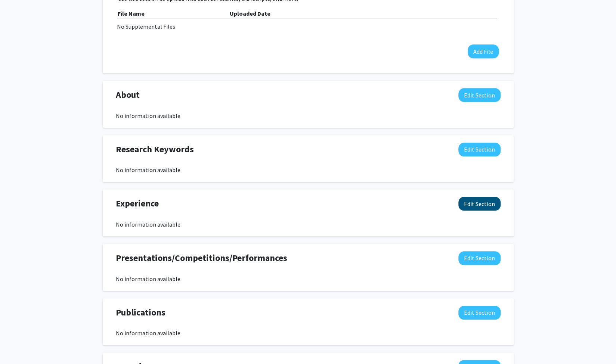 This screenshot has width=616, height=364. What do you see at coordinates (479, 258) in the screenshot?
I see `button: Edit Presentations/Competitions/Performances` at bounding box center [479, 258].